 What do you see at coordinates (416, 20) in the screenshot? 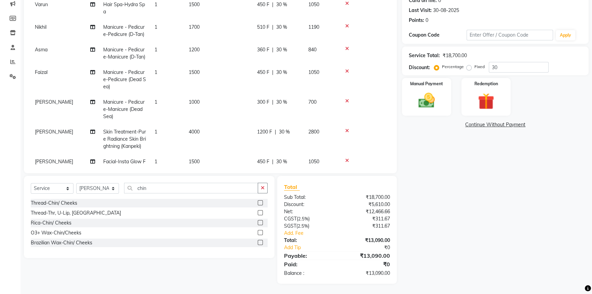
I see `div: Points:` at bounding box center [416, 20].